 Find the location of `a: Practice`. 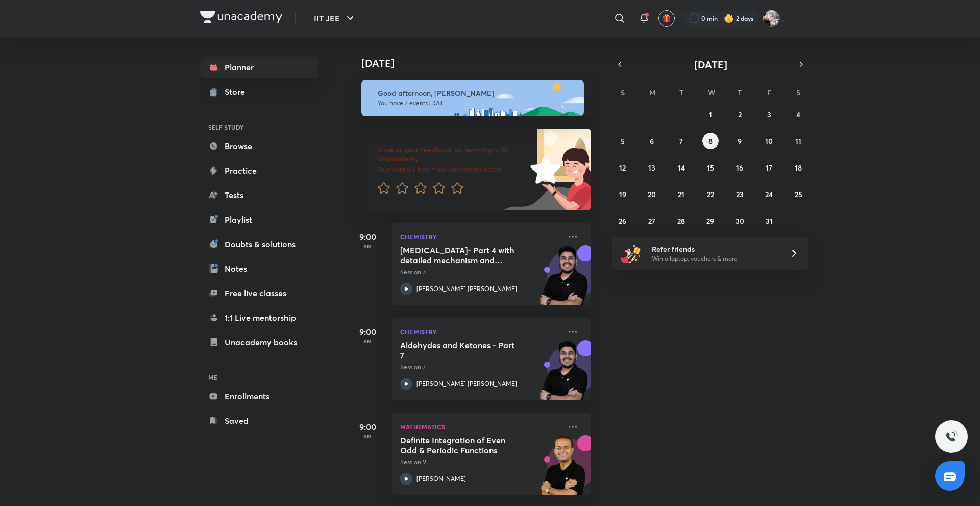

a: Practice is located at coordinates (259, 171).